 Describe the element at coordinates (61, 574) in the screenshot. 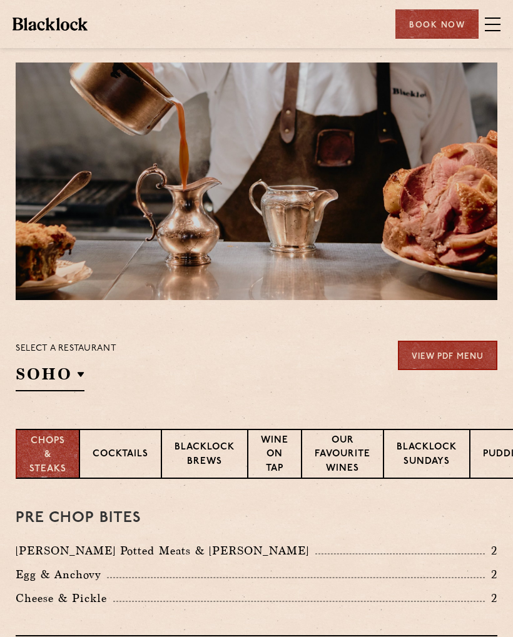

I see `p: Egg & Anchovy` at that location.